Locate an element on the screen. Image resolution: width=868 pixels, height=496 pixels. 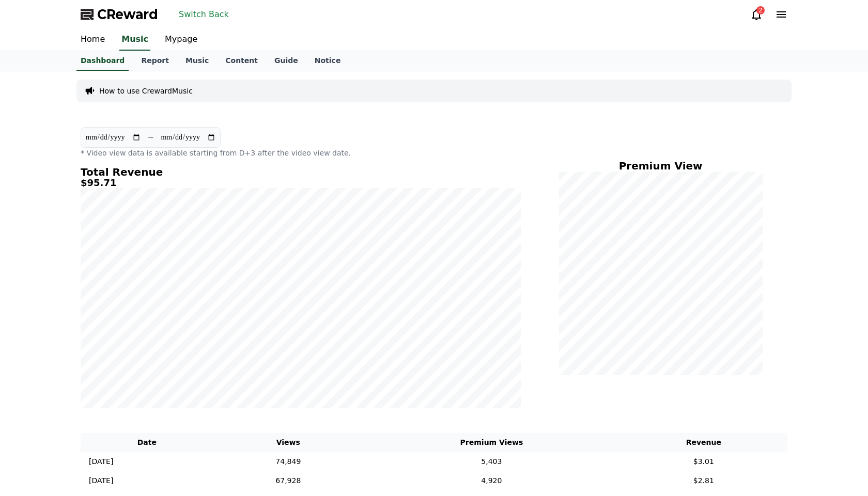
div: 2 is located at coordinates (761, 10).